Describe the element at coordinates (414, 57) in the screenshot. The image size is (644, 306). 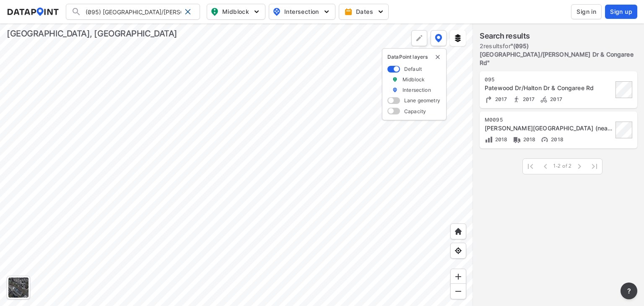
I see `p: DataPoint layers` at that location.